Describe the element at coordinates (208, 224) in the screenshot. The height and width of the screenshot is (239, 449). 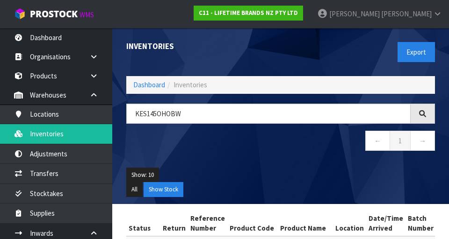
I see `th: Reference Number` at that location.